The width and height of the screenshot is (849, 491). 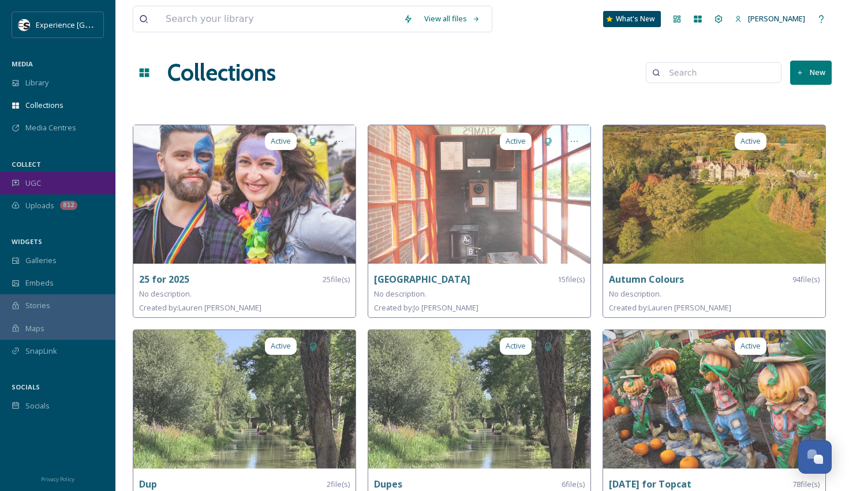 I want to click on span: Media Centres, so click(x=51, y=128).